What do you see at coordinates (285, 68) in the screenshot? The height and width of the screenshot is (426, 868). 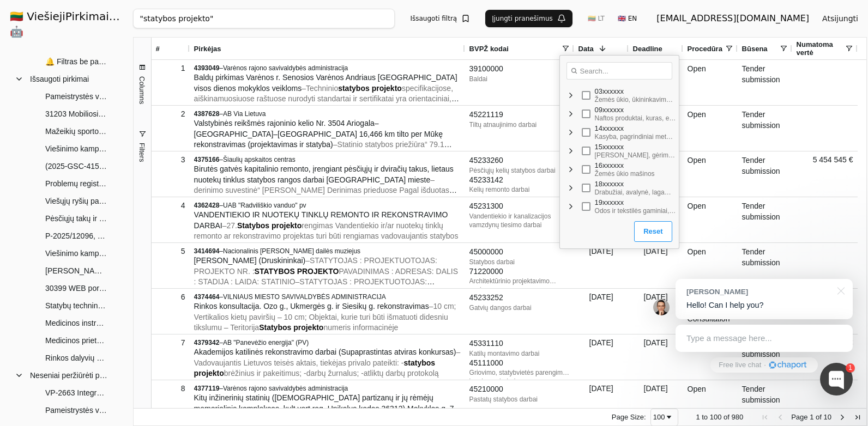 I see `span: Varėnos rajono savivaldybės administracija` at bounding box center [285, 68].